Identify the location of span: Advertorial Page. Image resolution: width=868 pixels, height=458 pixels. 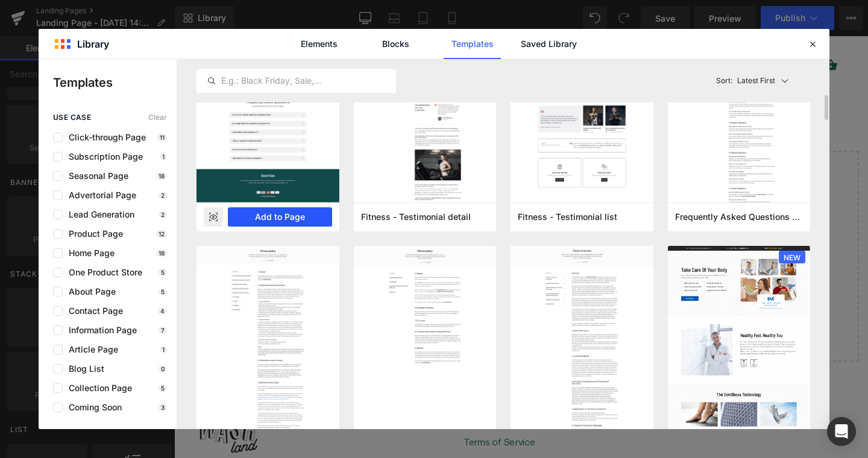
(99, 195).